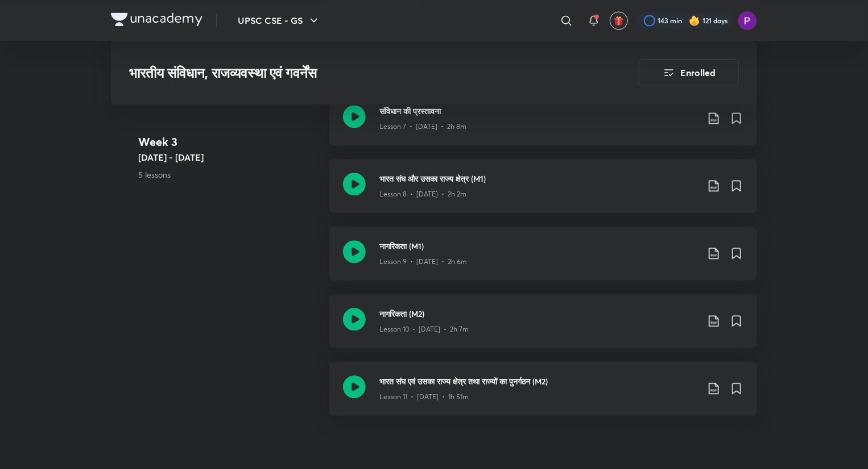 This screenshot has height=469, width=868. Describe the element at coordinates (279, 20) in the screenshot. I see `button: UPSC CSE - GS` at that location.